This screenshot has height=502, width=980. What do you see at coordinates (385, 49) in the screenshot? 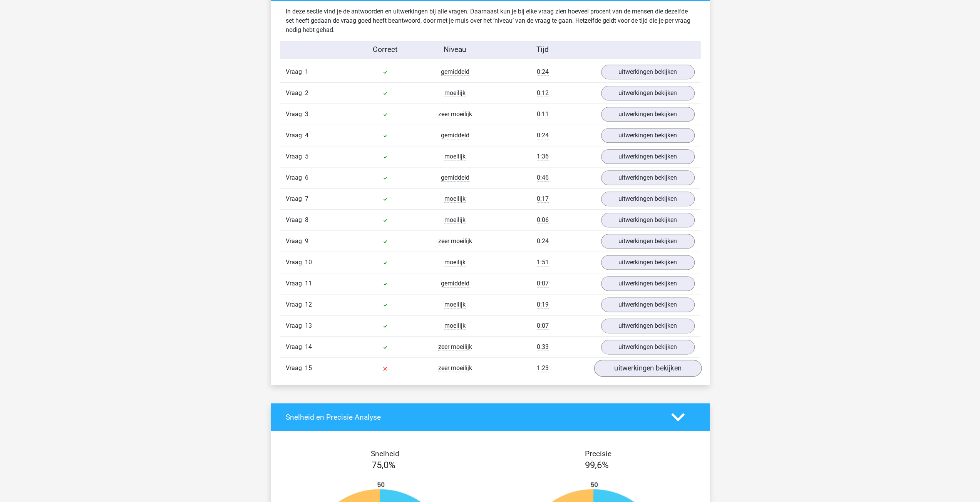
I see `div: Correct` at bounding box center [385, 49].